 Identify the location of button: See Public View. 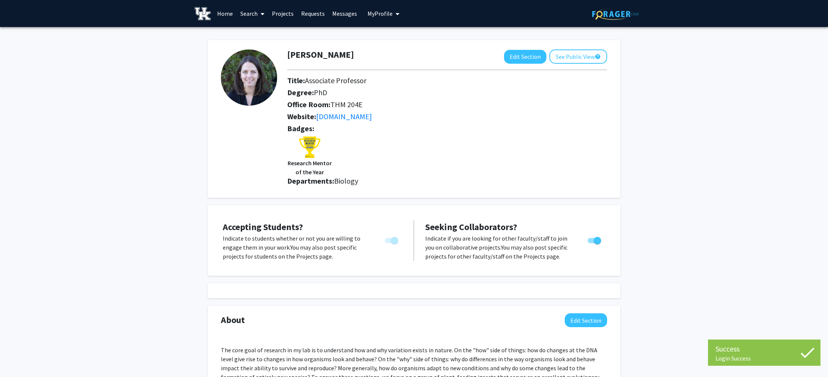
(578, 57).